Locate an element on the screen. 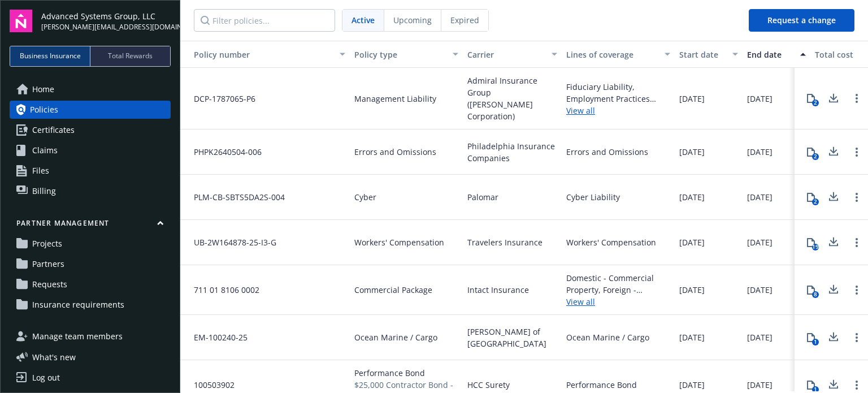 This screenshot has height=393, width=868. span: Upcoming is located at coordinates (413, 20).